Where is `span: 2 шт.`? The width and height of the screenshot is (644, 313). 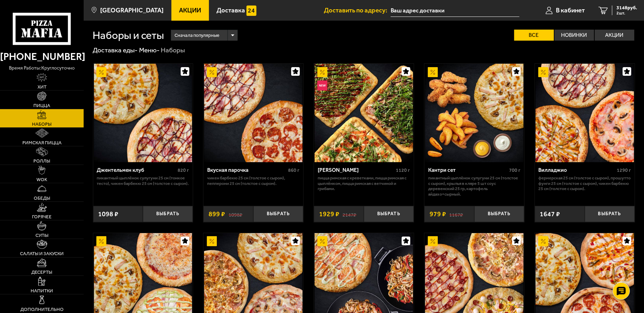
span: 2 шт. is located at coordinates (626, 13).